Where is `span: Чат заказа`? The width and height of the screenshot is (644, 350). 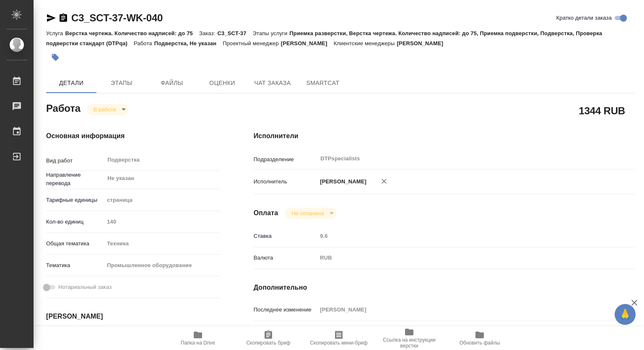
span: Чат заказа is located at coordinates (273, 83).